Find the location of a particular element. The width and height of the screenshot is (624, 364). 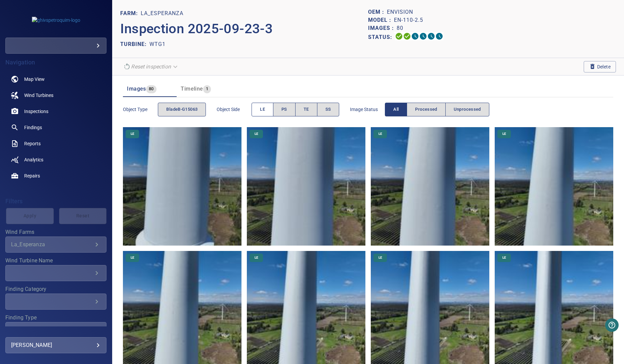

label: Finding Category is located at coordinates (56, 289).